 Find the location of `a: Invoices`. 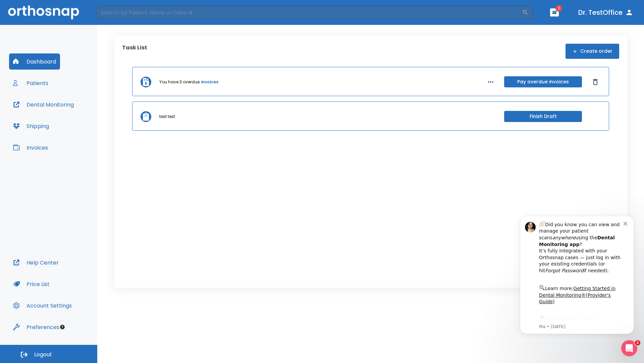

a: Invoices is located at coordinates (31, 148).